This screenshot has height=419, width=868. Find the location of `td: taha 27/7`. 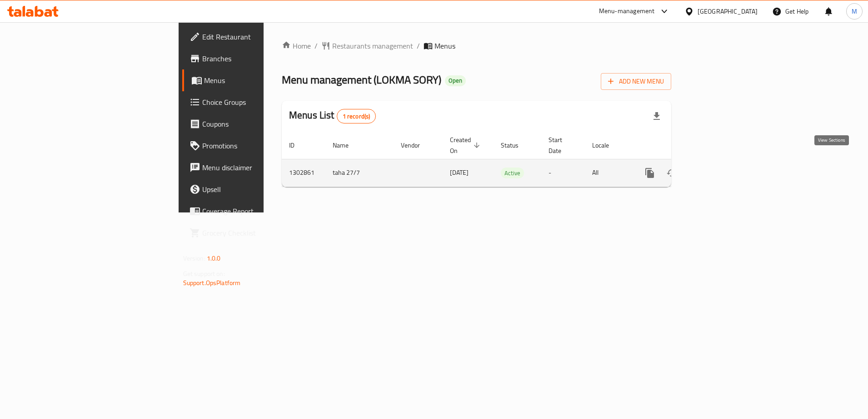

td: taha 27/7 is located at coordinates (359, 172).